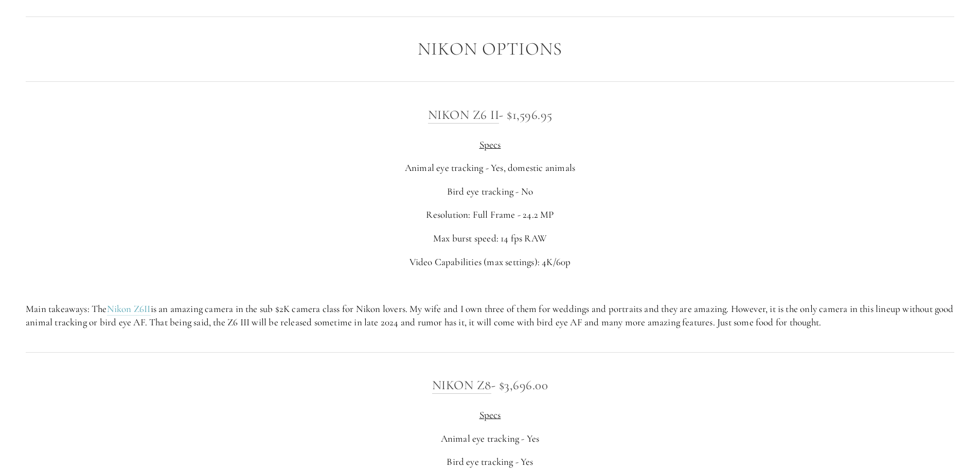 This screenshot has height=469, width=980. Describe the element at coordinates (490, 115) in the screenshot. I see `h3: - $1,596.95` at that location.